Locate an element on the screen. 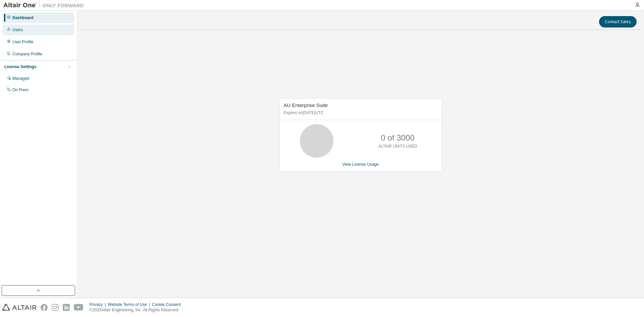 The height and width of the screenshot is (317, 644). div: Company Profile is located at coordinates (27, 54).